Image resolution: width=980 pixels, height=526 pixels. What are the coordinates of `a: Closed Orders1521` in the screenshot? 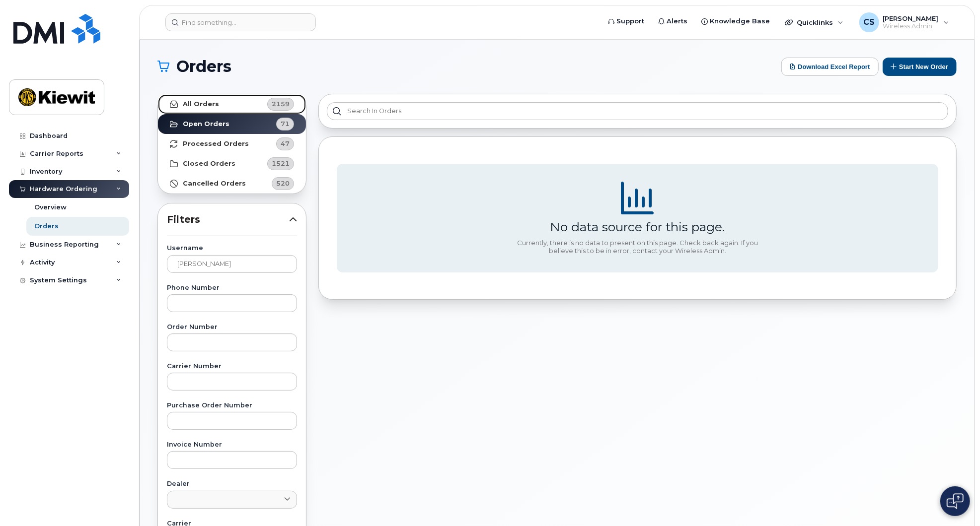 It's located at (232, 163).